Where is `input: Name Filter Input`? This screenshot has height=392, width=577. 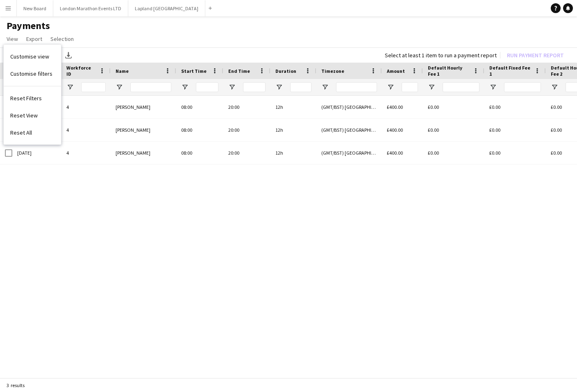 input: Name Filter Input is located at coordinates (151, 87).